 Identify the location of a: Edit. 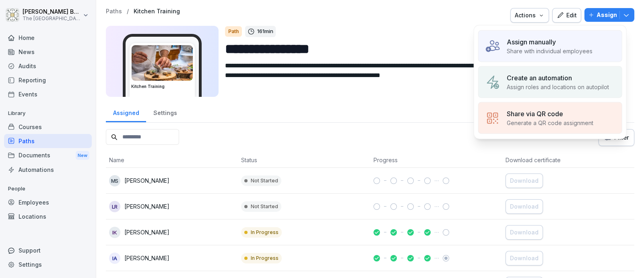
(567, 15).